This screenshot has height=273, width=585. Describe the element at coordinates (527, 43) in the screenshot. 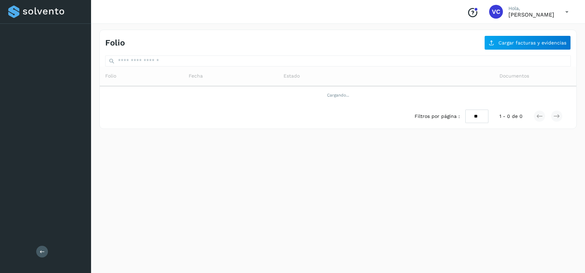

I see `button: Cargar facturas y evidencias` at that location.